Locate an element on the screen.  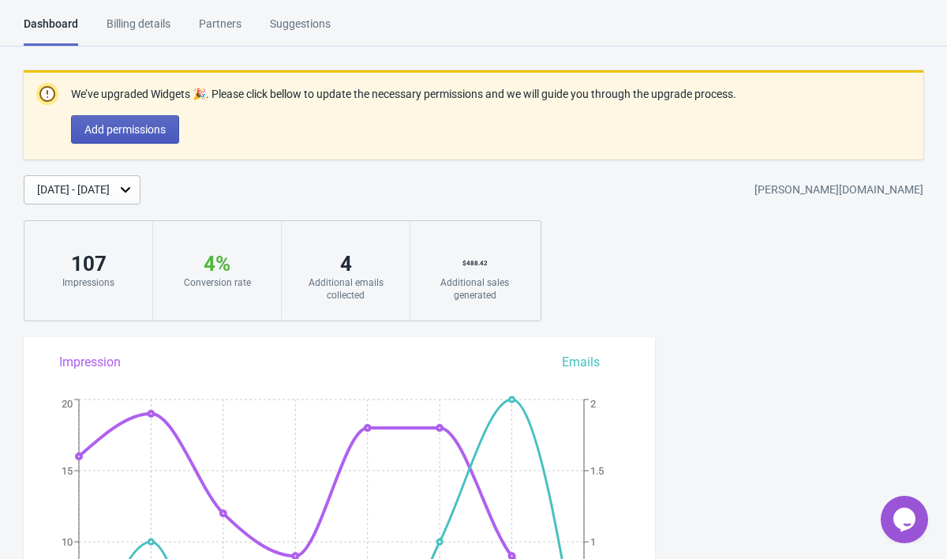
div: 4 is located at coordinates (346, 264).